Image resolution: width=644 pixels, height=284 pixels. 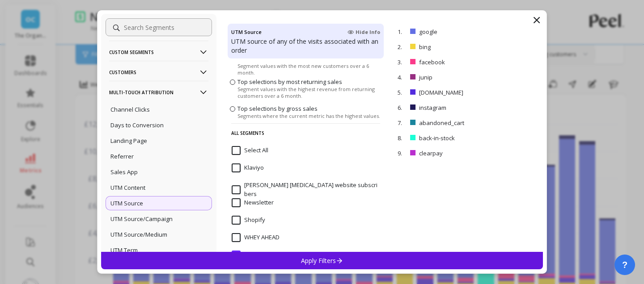 I want to click on span: Hide Info, so click(x=363, y=32).